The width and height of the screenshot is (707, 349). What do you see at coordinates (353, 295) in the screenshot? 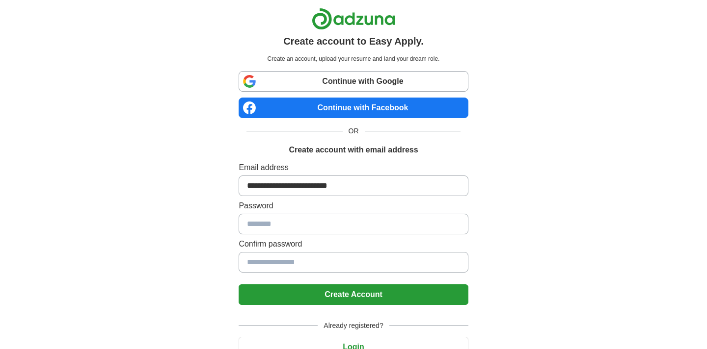
I see `button: Create Account` at bounding box center [353, 295].